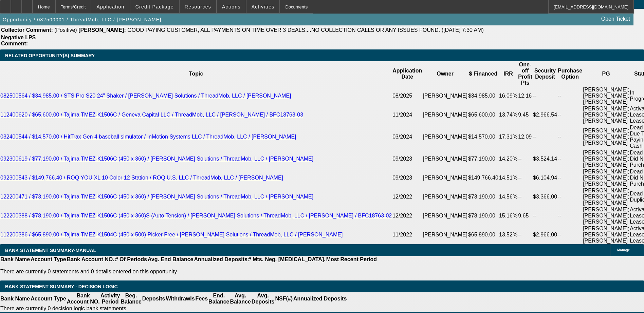  Describe the element at coordinates (198, 7) in the screenshot. I see `button: Resources` at that location.